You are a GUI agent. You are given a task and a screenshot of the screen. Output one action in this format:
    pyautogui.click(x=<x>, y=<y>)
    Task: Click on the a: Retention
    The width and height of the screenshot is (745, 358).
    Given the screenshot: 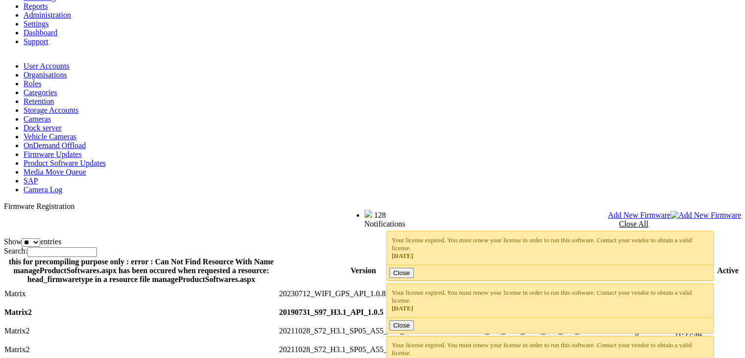 What is the action you would take?
    pyautogui.click(x=39, y=101)
    